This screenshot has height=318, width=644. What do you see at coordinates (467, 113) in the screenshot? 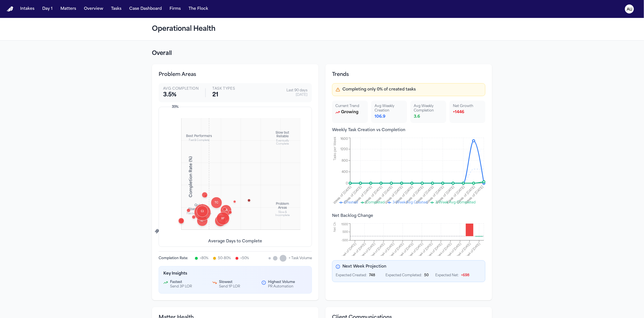
I see `div: + 1446` at bounding box center [467, 113].